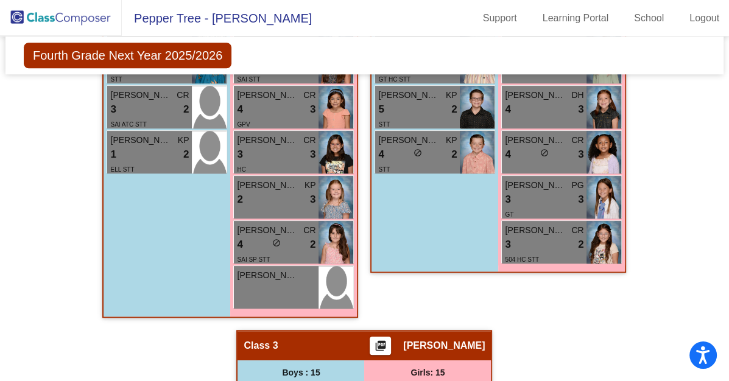  Describe the element at coordinates (127, 55) in the screenshot. I see `span: Fourth Grade Next Year 2025/2026` at that location.